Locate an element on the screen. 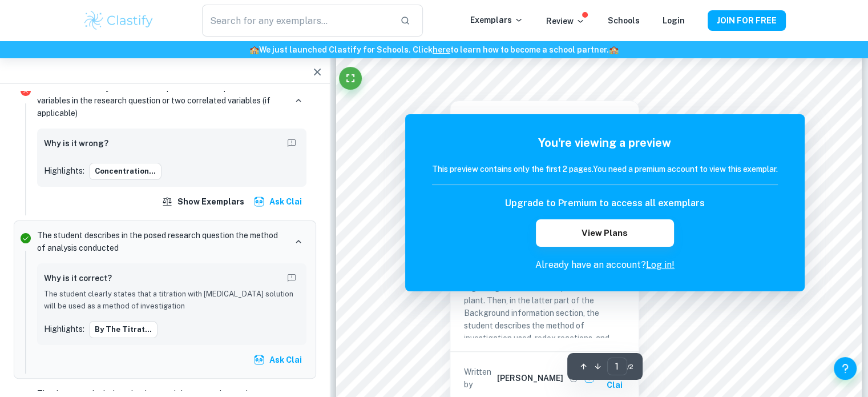 The image size is (868, 397). p: The student describes in the posed research question the method of analysis conducted is located at coordinates (161, 242).